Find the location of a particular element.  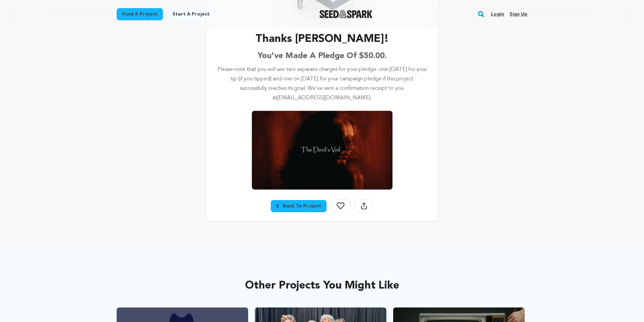

a: Breadcrumb is located at coordinates (298, 206).